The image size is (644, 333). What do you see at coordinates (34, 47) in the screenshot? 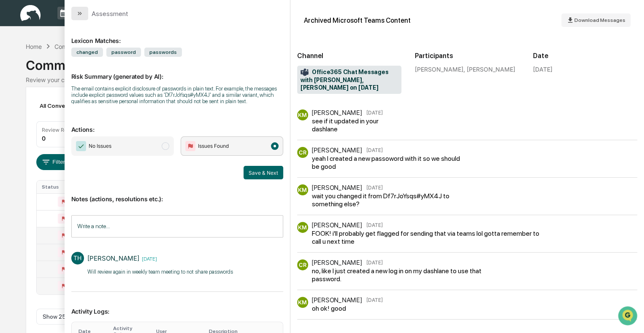
I see `div: Home` at bounding box center [34, 47].